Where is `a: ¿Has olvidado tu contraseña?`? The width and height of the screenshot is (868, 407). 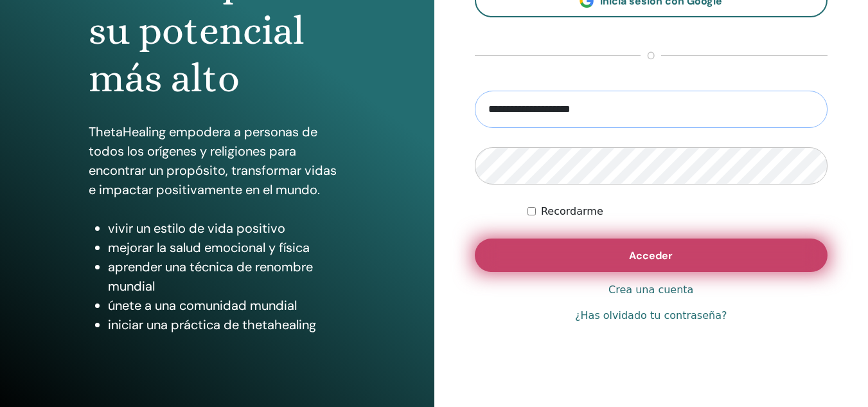 a: ¿Has olvidado tu contraseña? is located at coordinates (651, 316).